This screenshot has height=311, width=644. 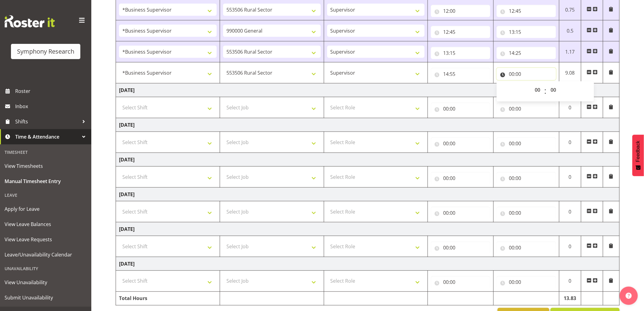 I want to click on a: View Unavailability, so click(x=46, y=282).